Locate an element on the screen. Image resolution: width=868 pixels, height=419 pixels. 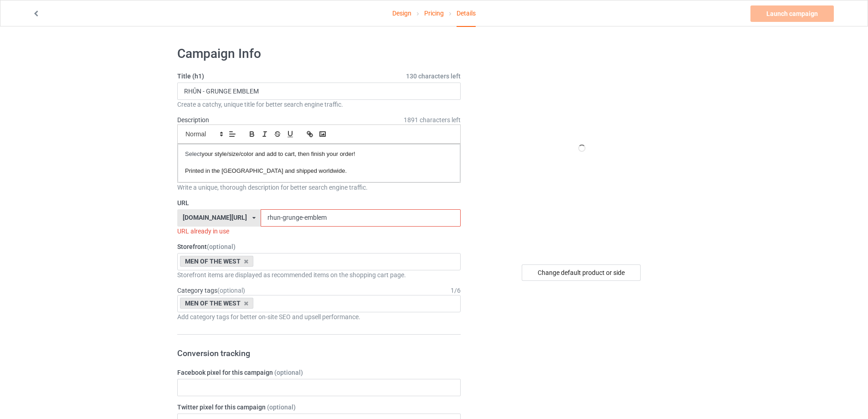
label: Twitter pixel for this campaign is located at coordinates (319, 407).